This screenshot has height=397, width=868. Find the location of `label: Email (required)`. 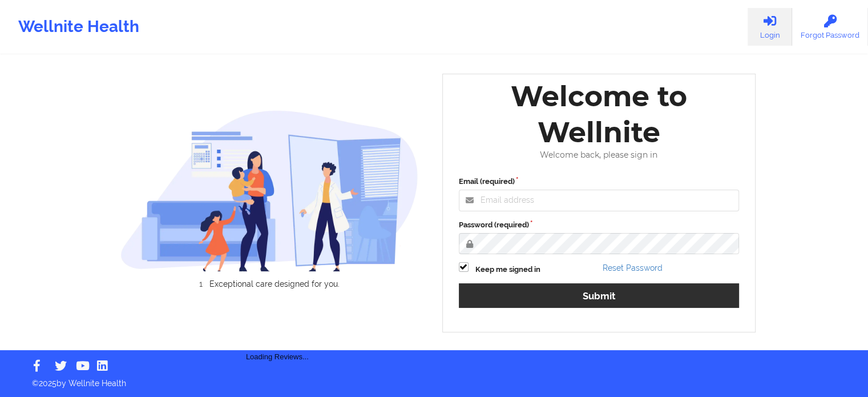

label: Email (required) is located at coordinates (599, 181).